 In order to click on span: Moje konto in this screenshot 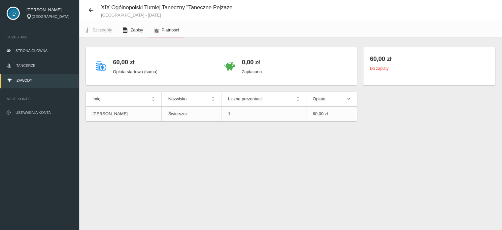, I will do `click(40, 99)`.